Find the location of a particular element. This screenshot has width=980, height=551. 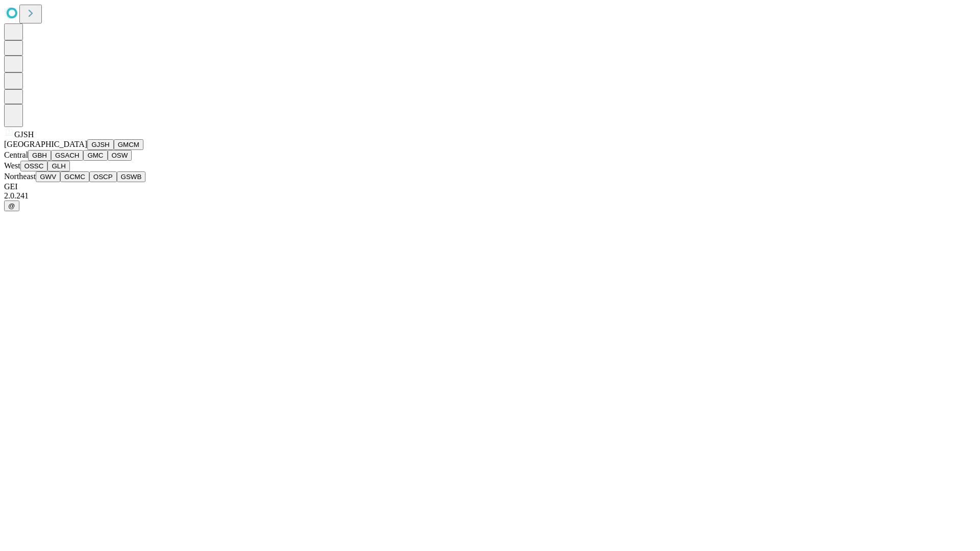

button: OSW is located at coordinates (120, 155).